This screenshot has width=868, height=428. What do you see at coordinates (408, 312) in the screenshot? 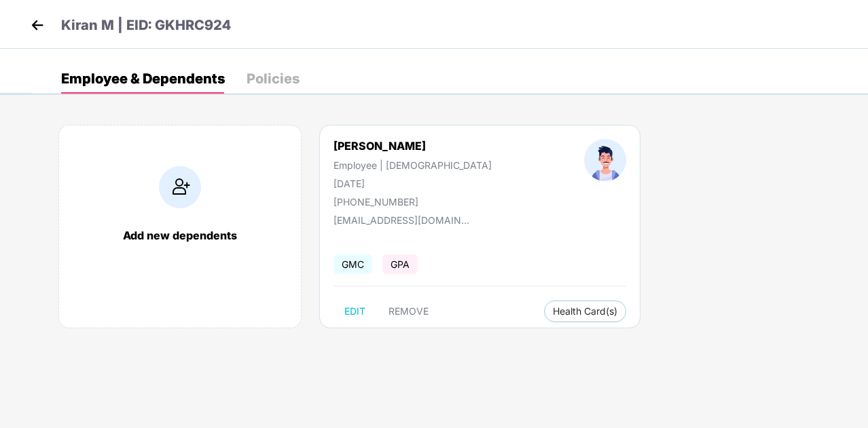
I see `button: REMOVE` at bounding box center [408, 312].